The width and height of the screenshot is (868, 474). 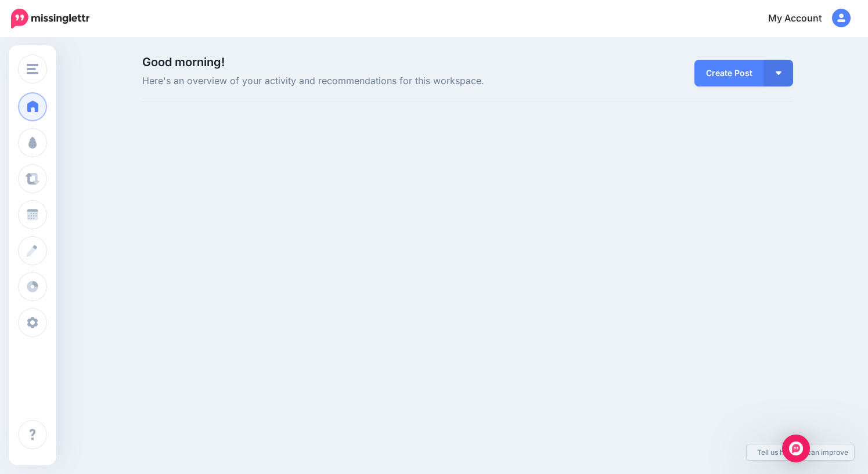 What do you see at coordinates (779, 73) in the screenshot?
I see `img: arrow-down-white.png` at bounding box center [779, 73].